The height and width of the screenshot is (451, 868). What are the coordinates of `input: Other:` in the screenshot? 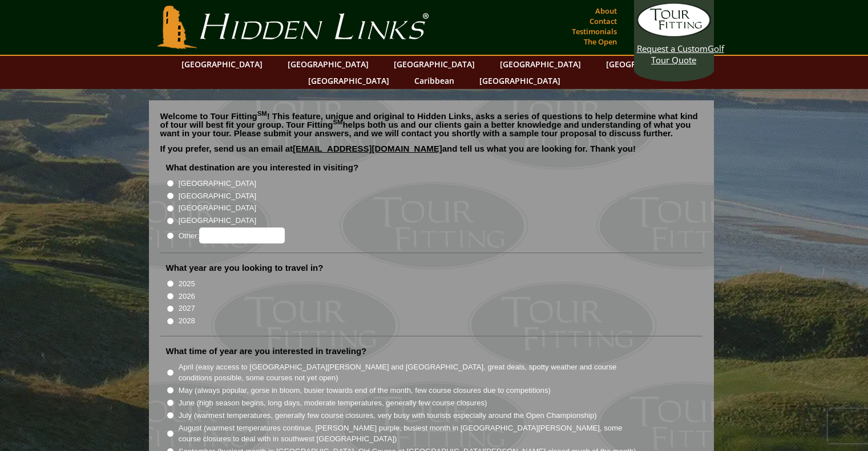 It's located at (242, 236).